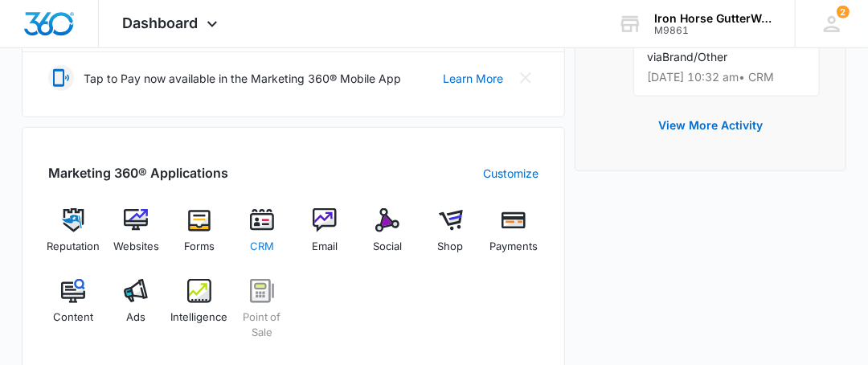 This screenshot has width=868, height=365. What do you see at coordinates (199, 237) in the screenshot?
I see `a: Forms` at bounding box center [199, 237].